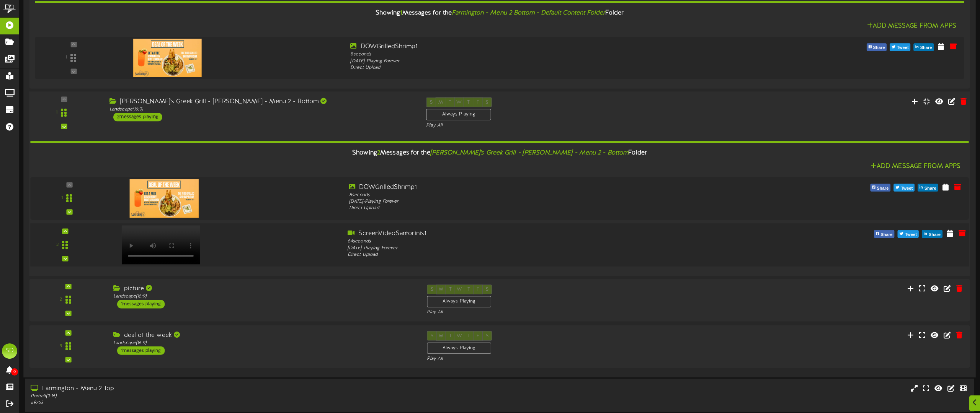 This screenshot has width=980, height=413. Describe the element at coordinates (264, 289) in the screenshot. I see `div: picture` at that location.